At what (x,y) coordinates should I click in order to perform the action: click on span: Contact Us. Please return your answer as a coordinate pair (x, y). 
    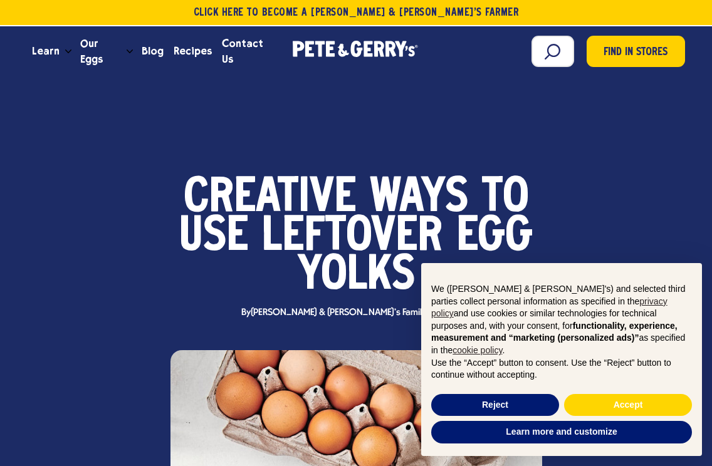
    Looking at the image, I should click on (248, 51).